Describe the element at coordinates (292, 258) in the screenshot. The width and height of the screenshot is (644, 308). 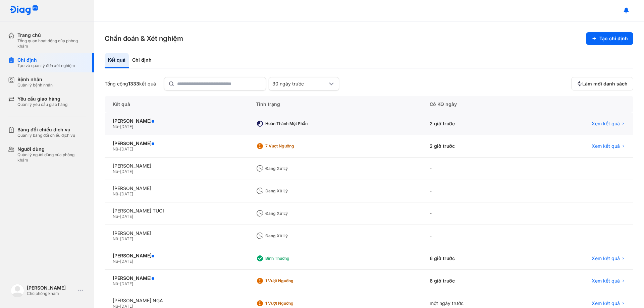
I see `div: Bình thường` at that location.